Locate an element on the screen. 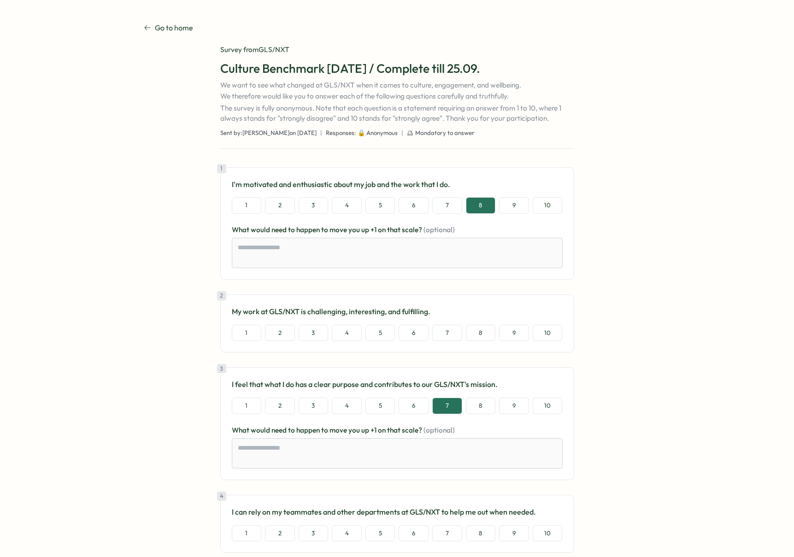 Image resolution: width=794 pixels, height=557 pixels. div: 1 is located at coordinates (222, 169).